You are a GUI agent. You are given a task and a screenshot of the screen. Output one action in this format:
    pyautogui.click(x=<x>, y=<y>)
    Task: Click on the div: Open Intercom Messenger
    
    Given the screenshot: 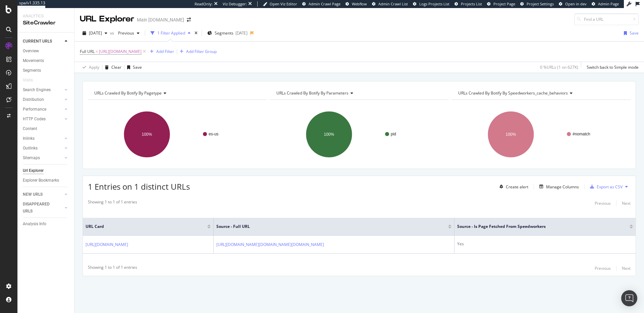 What is the action you would take?
    pyautogui.click(x=629, y=298)
    